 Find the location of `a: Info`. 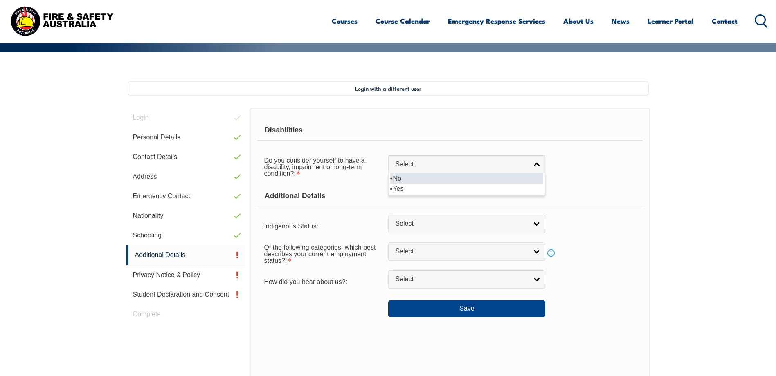

a: Info is located at coordinates (551, 253).